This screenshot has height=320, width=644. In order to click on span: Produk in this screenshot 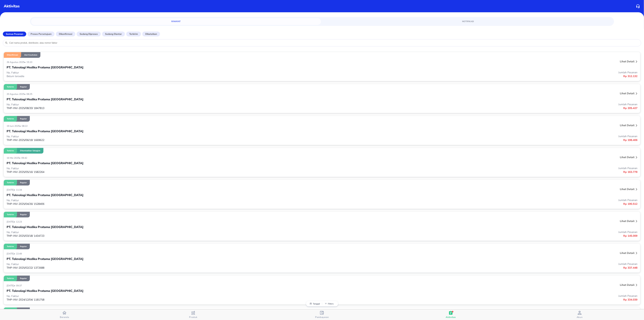, I will do `click(193, 317)`.